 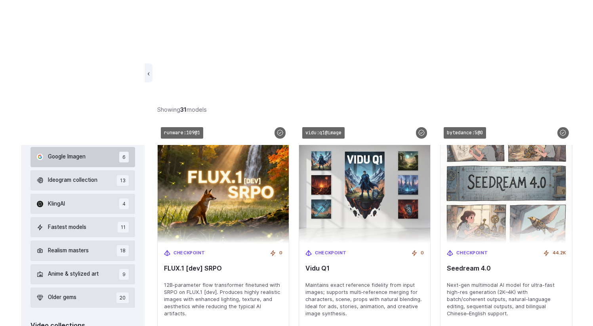 What do you see at coordinates (73, 274) in the screenshot?
I see `span: Anime & stylized art` at bounding box center [73, 274].